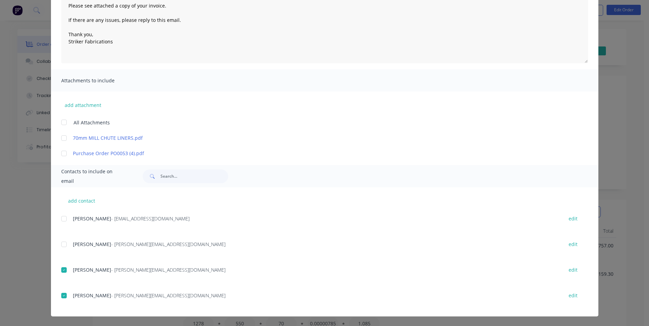 The image size is (649, 326). Describe the element at coordinates (82, 201) in the screenshot. I see `button: add contact` at that location.